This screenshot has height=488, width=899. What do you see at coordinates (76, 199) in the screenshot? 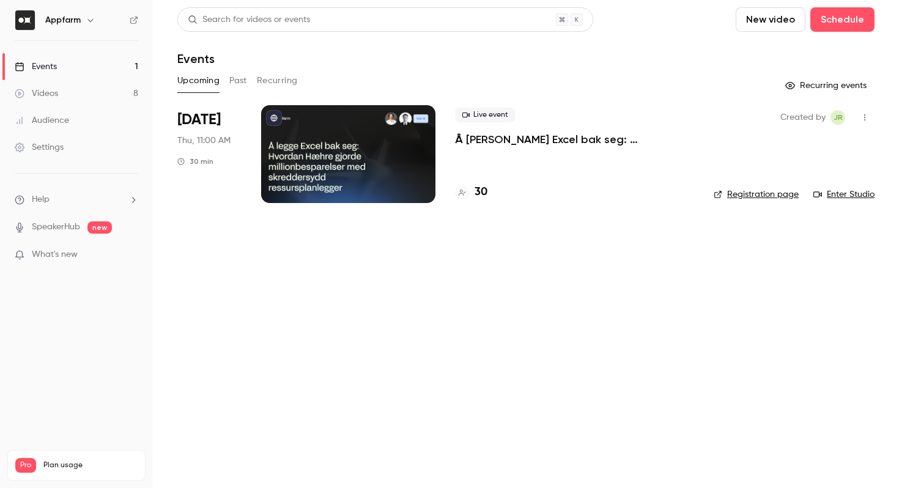
I see `li: help-dropdown-opener` at bounding box center [76, 199].